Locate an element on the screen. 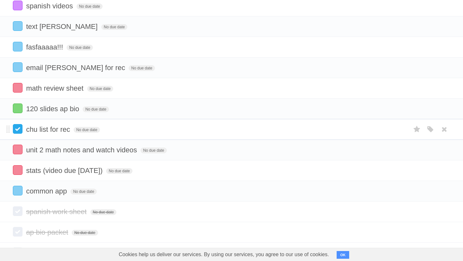 This screenshot has height=261, width=463. span: unit 2 math notes and watch videos is located at coordinates (82, 150).